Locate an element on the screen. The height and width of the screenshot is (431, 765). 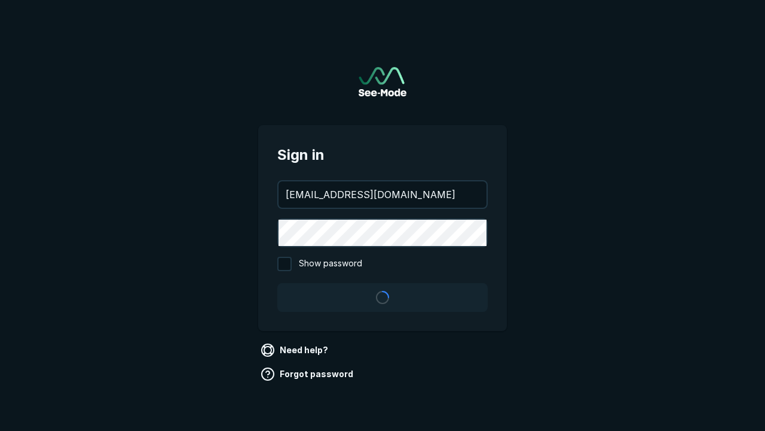
span: Show password is located at coordinates (331, 264).